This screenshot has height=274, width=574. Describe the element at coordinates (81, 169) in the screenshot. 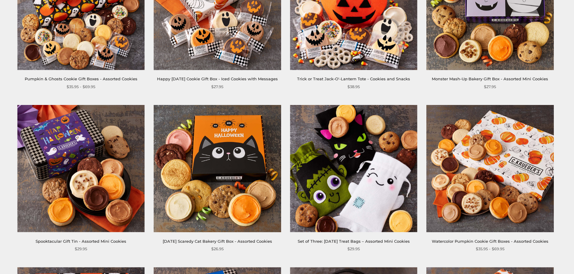

I see `img: Spooktacular Gift Tin - Assorted Mini Cookies` at that location.